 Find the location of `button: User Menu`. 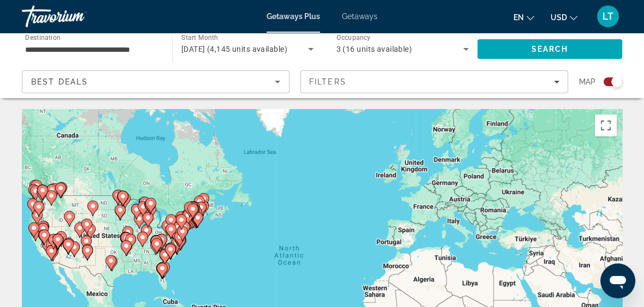

button: User Menu is located at coordinates (608, 16).